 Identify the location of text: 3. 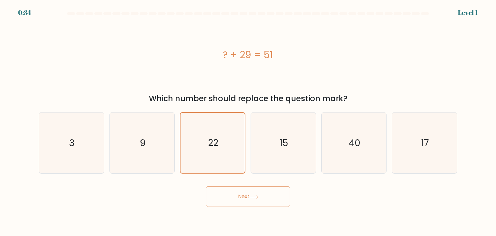
(72, 143).